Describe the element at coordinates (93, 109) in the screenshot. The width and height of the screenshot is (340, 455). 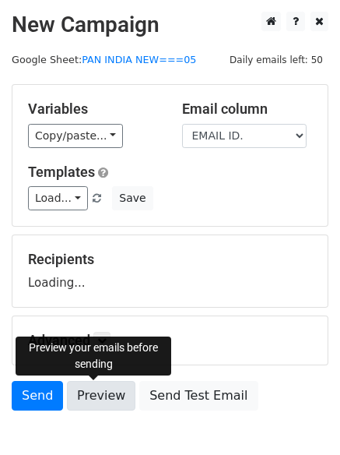
I see `h5: Variables` at that location.